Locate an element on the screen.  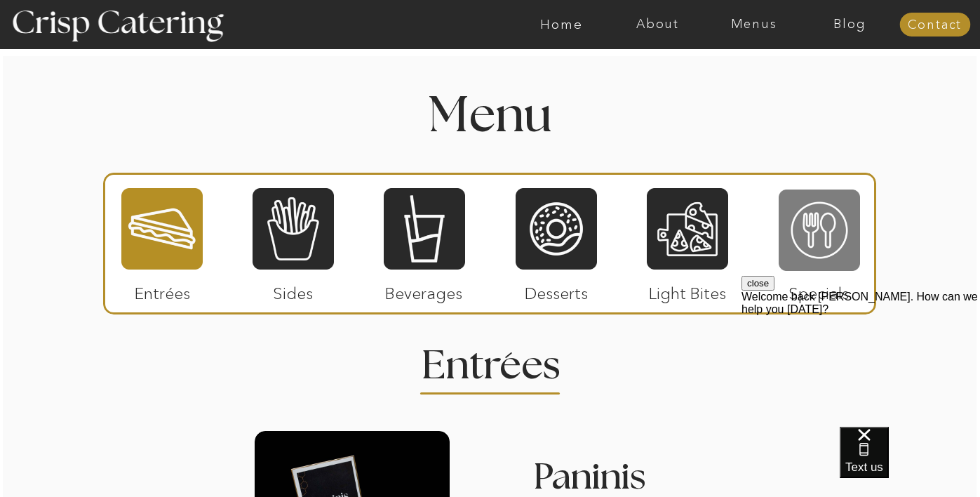
span: Text us is located at coordinates (25, 40).